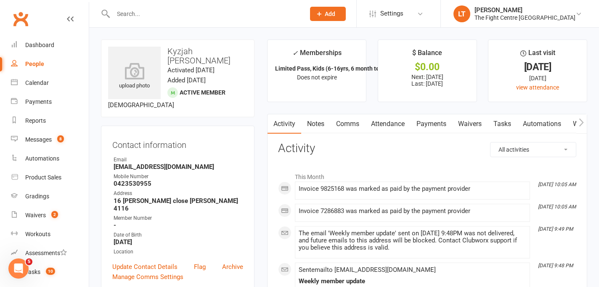 This screenshot has height=287, width=599. Describe the element at coordinates (50, 234) in the screenshot. I see `a: Workouts` at that location.